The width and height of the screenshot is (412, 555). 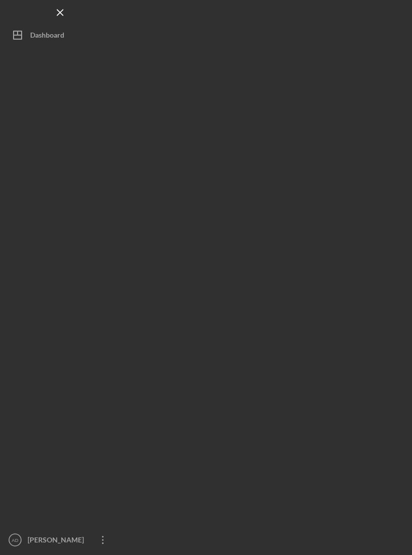 I want to click on div: Dashboard, so click(x=47, y=36).